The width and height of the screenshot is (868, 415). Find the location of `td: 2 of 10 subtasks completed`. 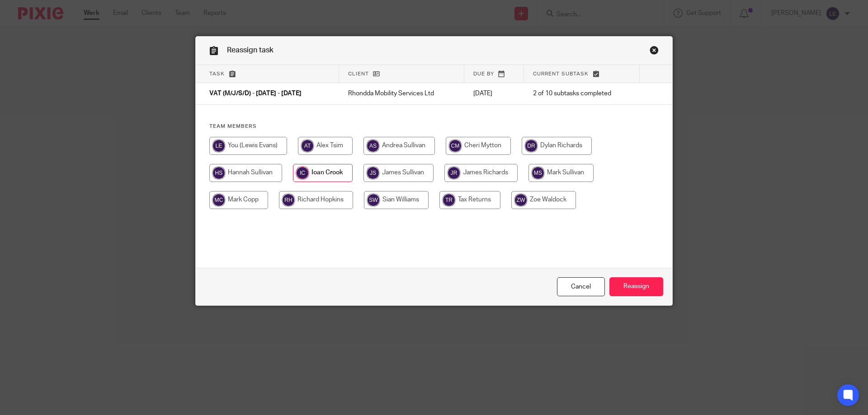

td: 2 of 10 subtasks completed is located at coordinates (582, 94).